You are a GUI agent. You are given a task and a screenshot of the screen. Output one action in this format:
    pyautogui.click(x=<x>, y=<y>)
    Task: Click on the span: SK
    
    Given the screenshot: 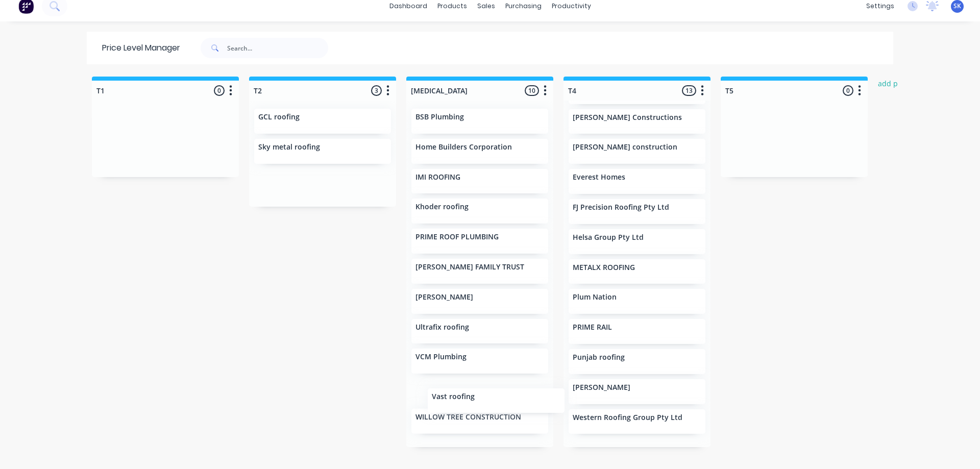 What is the action you would take?
    pyautogui.click(x=958, y=6)
    